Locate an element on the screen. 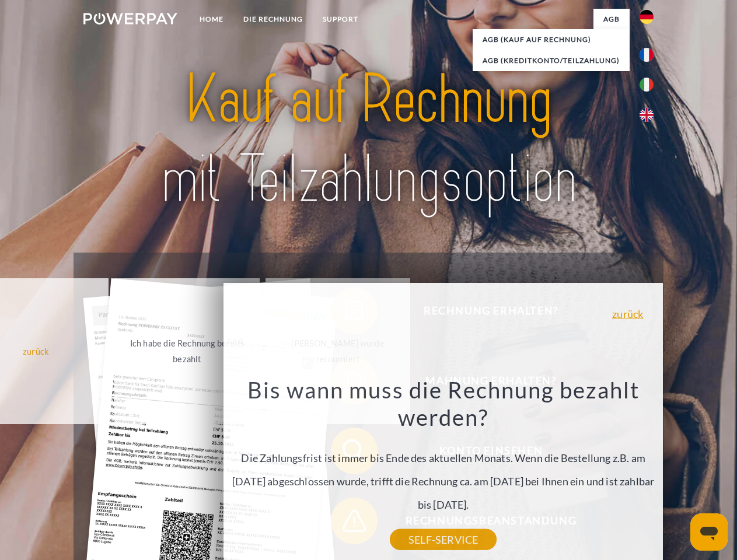  h3: Bis wann muss die Rechnung bezahlt werden? is located at coordinates (444, 404).